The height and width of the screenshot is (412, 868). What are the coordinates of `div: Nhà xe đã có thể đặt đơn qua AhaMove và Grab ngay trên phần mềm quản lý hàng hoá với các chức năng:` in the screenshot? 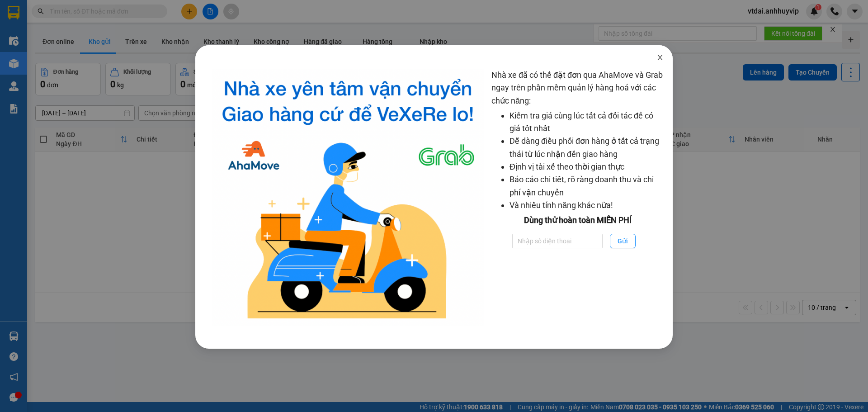 It's located at (577, 197).